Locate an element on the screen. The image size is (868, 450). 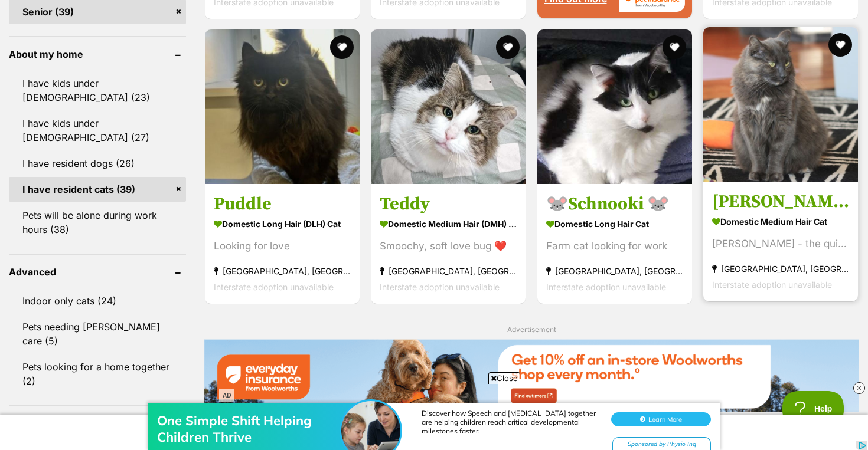
button: Learn More is located at coordinates (661, 40).